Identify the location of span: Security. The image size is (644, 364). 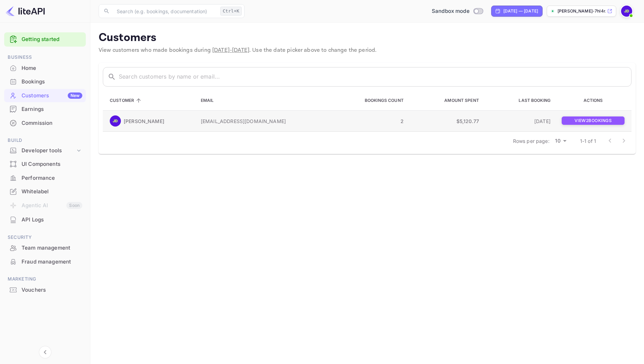
(45, 237).